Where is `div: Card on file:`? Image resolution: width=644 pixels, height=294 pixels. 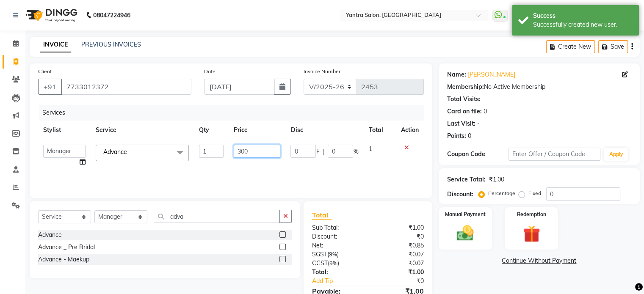 div: Card on file: is located at coordinates (464, 111).